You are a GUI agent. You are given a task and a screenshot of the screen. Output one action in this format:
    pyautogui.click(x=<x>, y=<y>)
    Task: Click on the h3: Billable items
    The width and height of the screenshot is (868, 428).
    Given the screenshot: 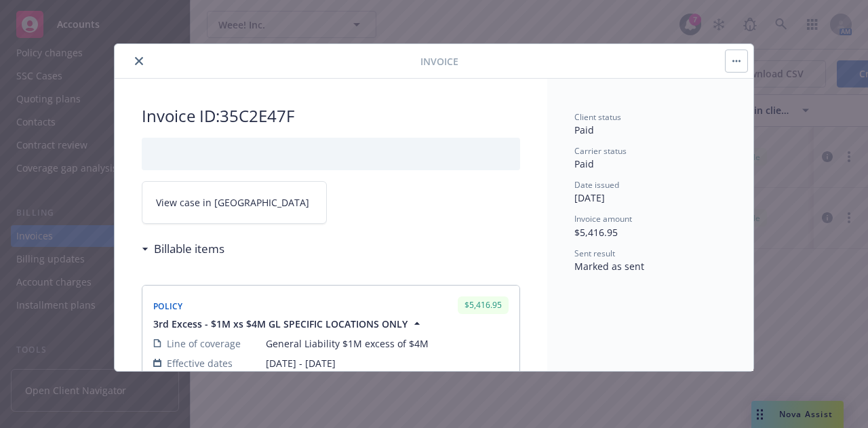 What is the action you would take?
    pyautogui.click(x=189, y=249)
    